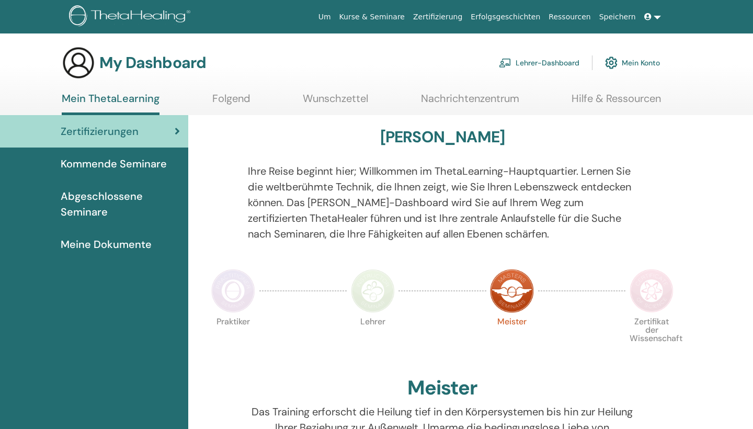 The image size is (753, 429). Describe the element at coordinates (512, 291) in the screenshot. I see `img: Master` at that location.